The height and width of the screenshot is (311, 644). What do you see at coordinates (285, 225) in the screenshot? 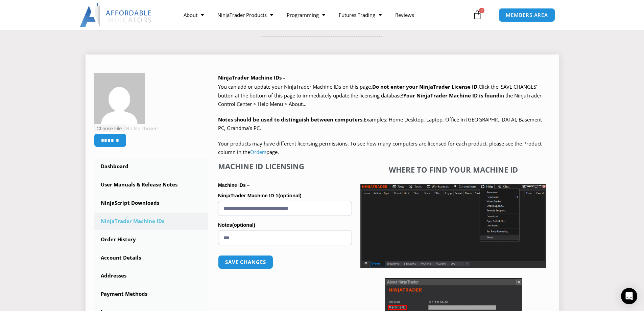
I see `label: Notes` at bounding box center [285, 225].